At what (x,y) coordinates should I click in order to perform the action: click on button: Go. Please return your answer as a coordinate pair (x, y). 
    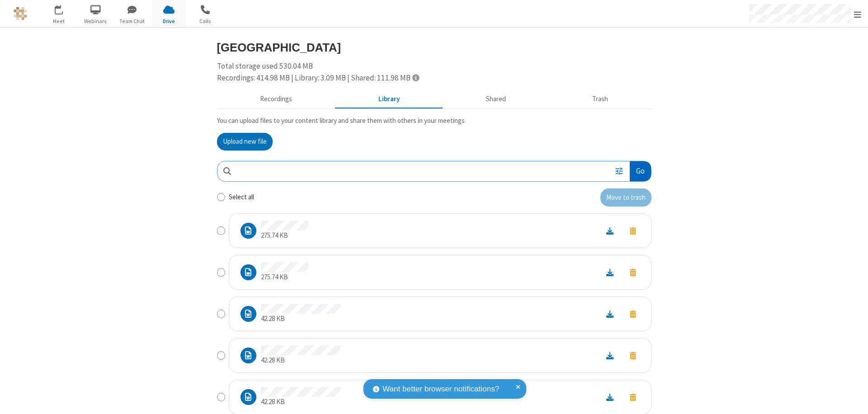
    Looking at the image, I should click on (640, 172).